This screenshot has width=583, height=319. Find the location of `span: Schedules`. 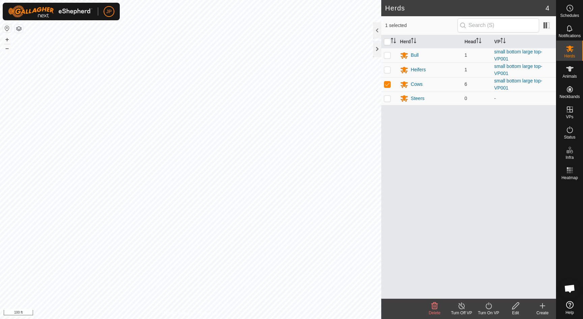

span: Schedules is located at coordinates (570, 16).